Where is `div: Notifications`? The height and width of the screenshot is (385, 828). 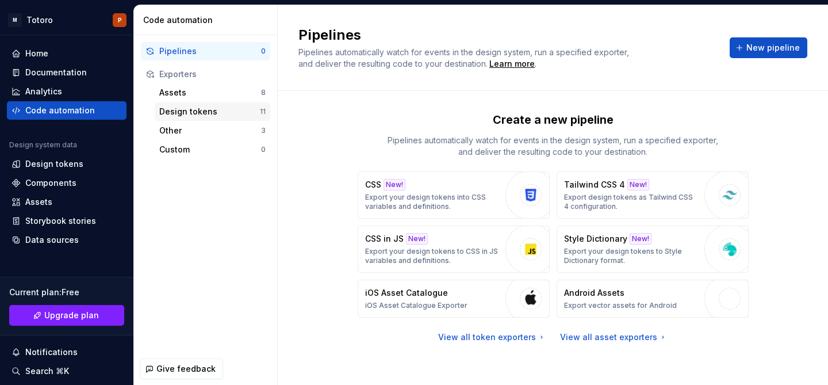
div: Notifications is located at coordinates (51, 352).